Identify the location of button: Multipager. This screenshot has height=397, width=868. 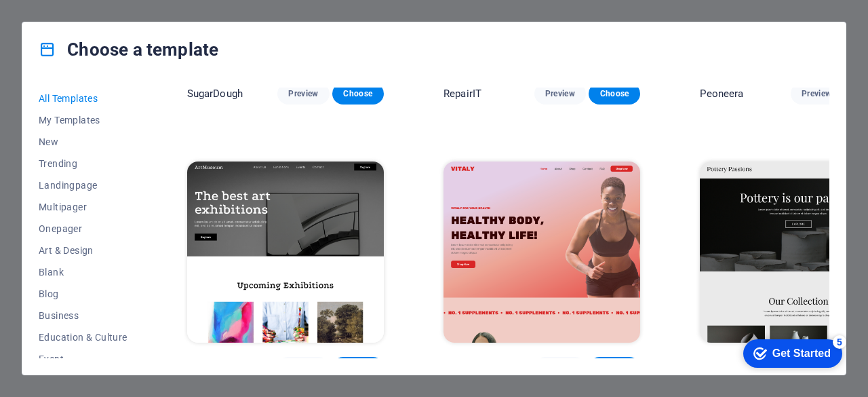
(83, 207).